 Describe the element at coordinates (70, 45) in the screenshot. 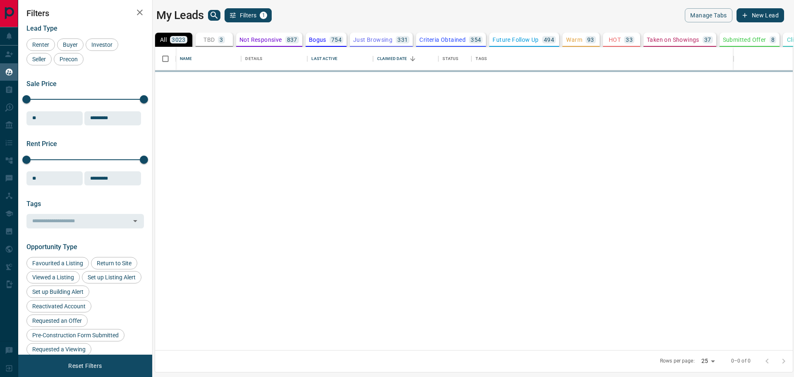

I see `span: Buyer` at that location.